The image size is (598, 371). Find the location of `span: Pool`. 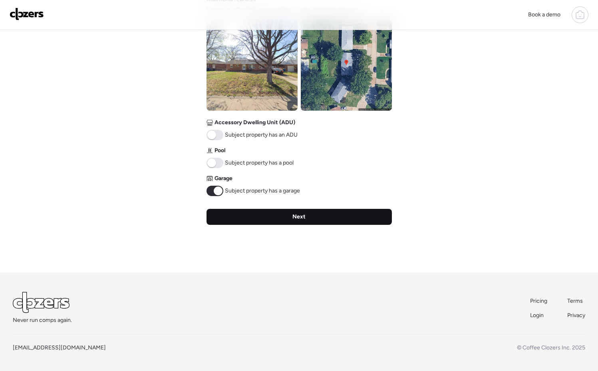

span: Pool is located at coordinates (220, 151).